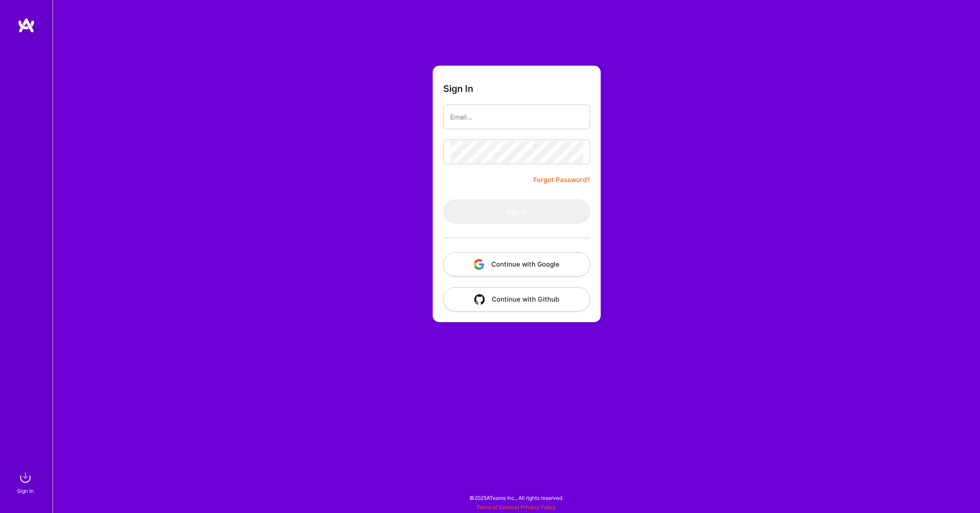 The image size is (980, 513). Describe the element at coordinates (516, 299) in the screenshot. I see `button: Continue with Github` at that location.